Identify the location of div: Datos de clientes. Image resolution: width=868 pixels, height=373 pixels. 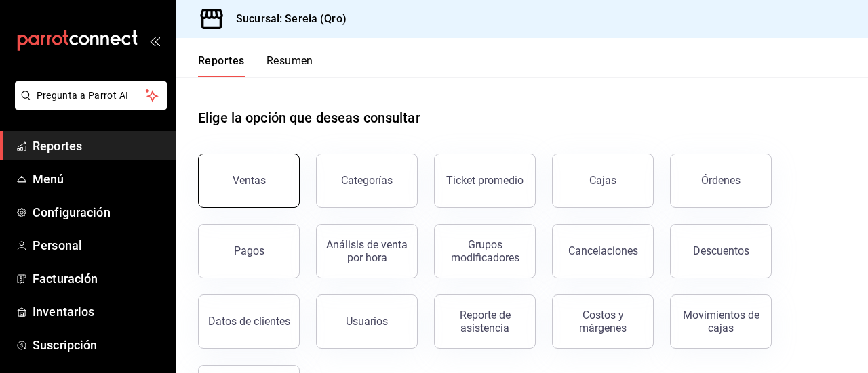
(249, 321).